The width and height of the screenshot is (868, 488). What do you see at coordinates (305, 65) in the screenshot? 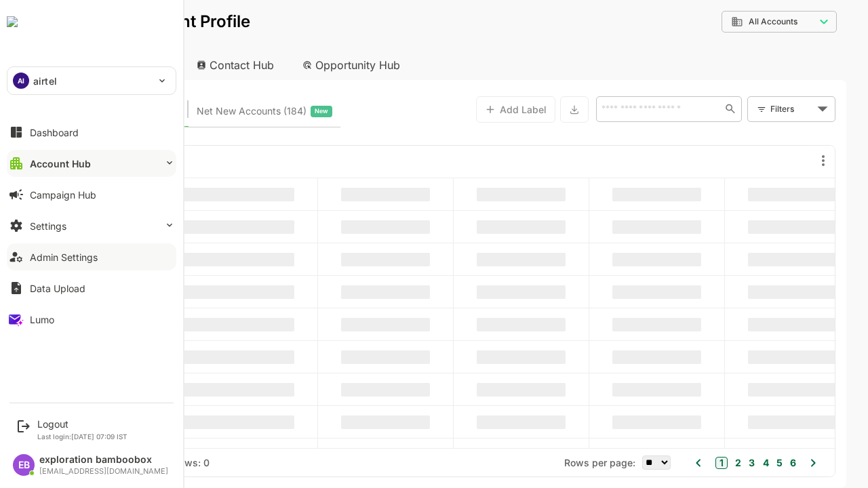
I see `div: Opportunity Hub` at bounding box center [305, 65].